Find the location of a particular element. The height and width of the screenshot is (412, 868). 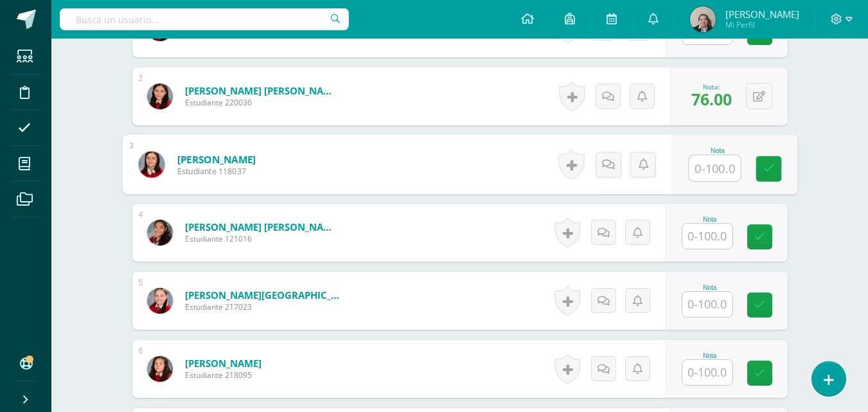

span: Mi Perfil is located at coordinates (762, 24).